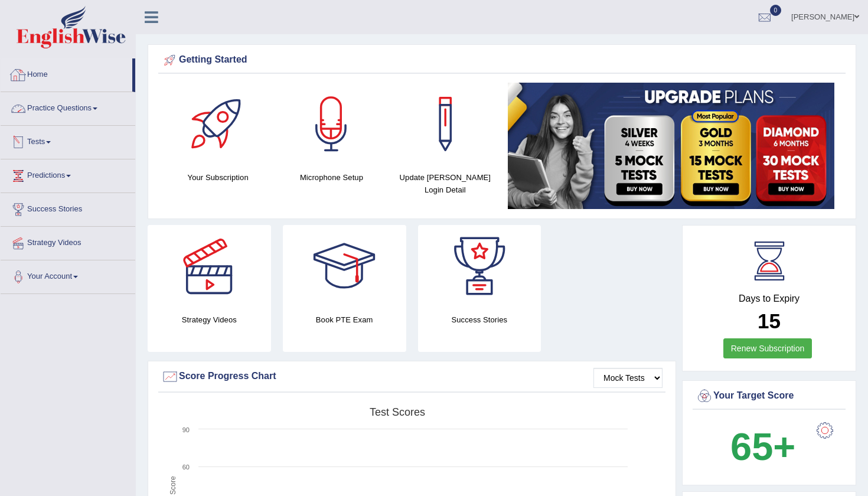  I want to click on tspan: Test scores, so click(398, 412).